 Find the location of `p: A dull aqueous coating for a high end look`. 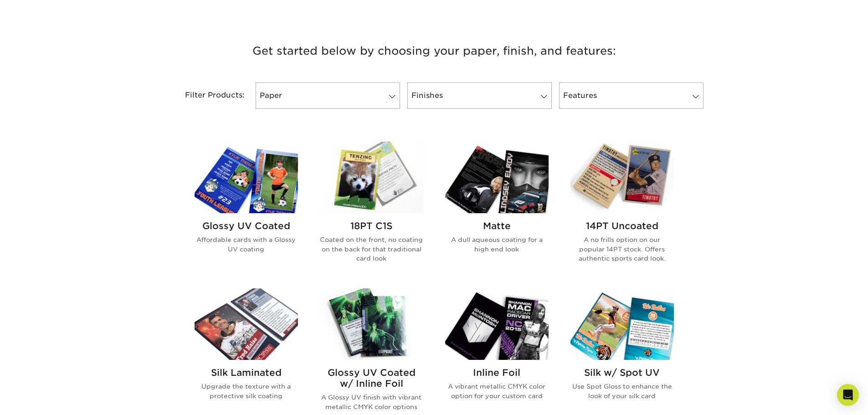

p: A dull aqueous coating for a high end look is located at coordinates (496, 244).